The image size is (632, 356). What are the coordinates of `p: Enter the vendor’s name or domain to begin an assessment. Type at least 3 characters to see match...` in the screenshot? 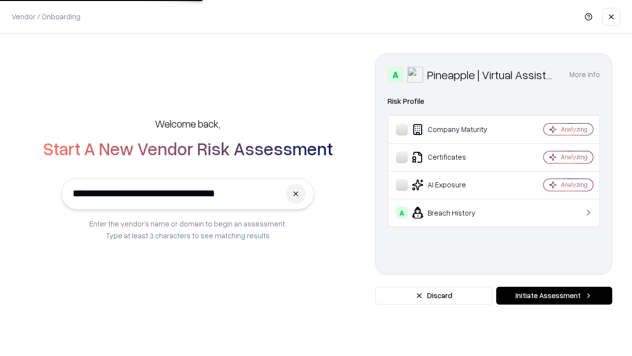 It's located at (188, 229).